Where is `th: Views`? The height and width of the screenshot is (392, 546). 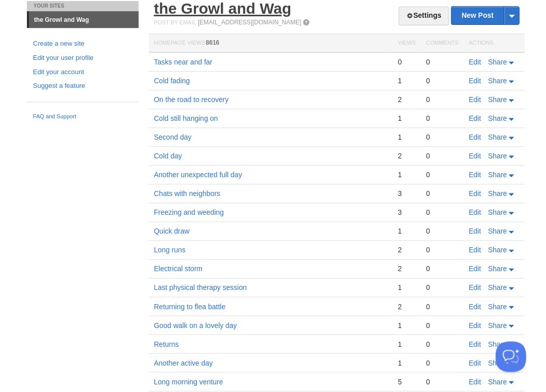
th: Views is located at coordinates (406, 43).